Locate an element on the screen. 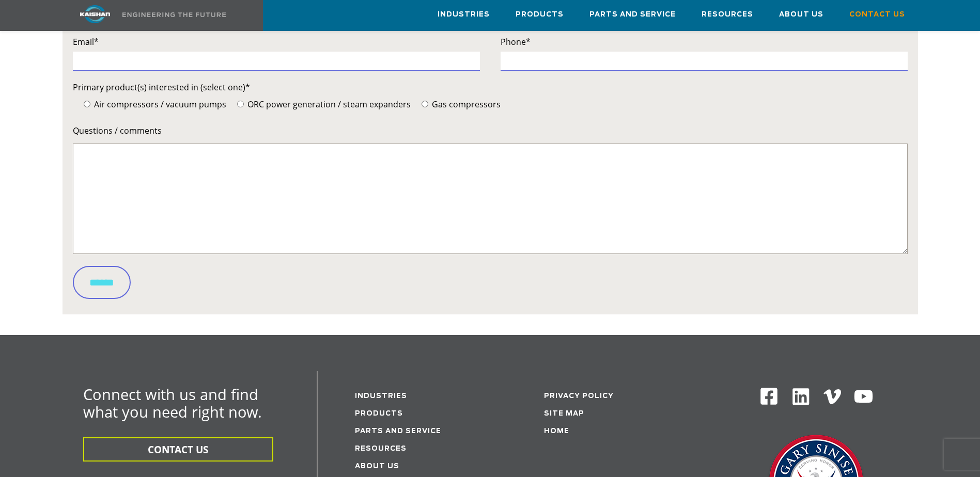 Image resolution: width=980 pixels, height=477 pixels. a: Privacy Policy is located at coordinates (579, 396).